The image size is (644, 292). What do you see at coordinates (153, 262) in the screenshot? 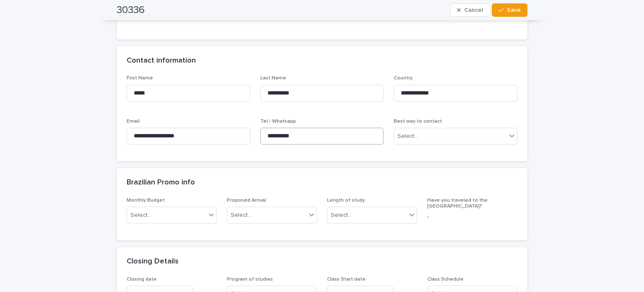
I see `h2: Closing Details` at bounding box center [153, 262].